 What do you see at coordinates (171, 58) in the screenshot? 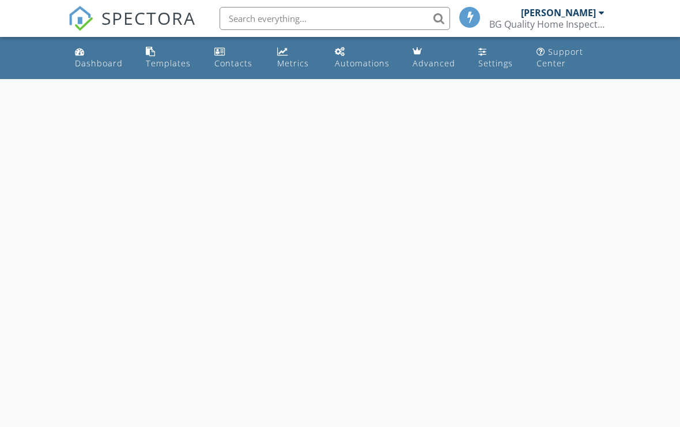
I see `a: Templates` at bounding box center [171, 58].